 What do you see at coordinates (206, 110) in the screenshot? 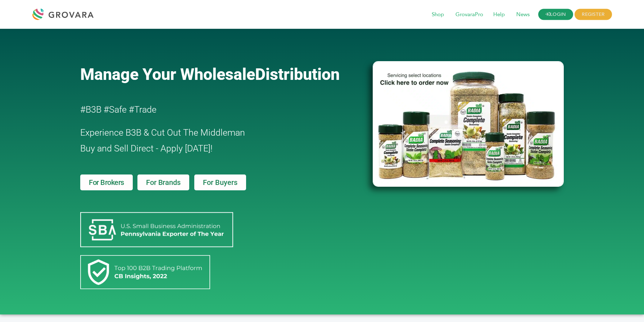
I see `h2: #B3B #Safe #Trade` at bounding box center [206, 110].